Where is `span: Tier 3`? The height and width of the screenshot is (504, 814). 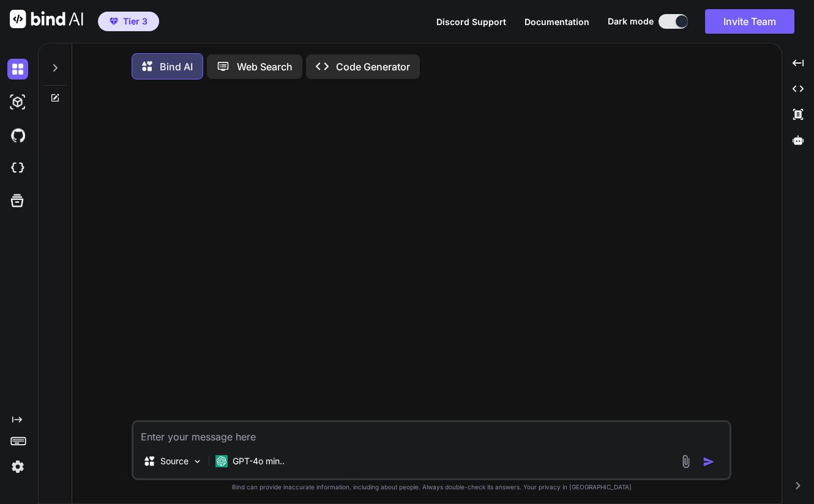
span: Tier 3 is located at coordinates (135, 21).